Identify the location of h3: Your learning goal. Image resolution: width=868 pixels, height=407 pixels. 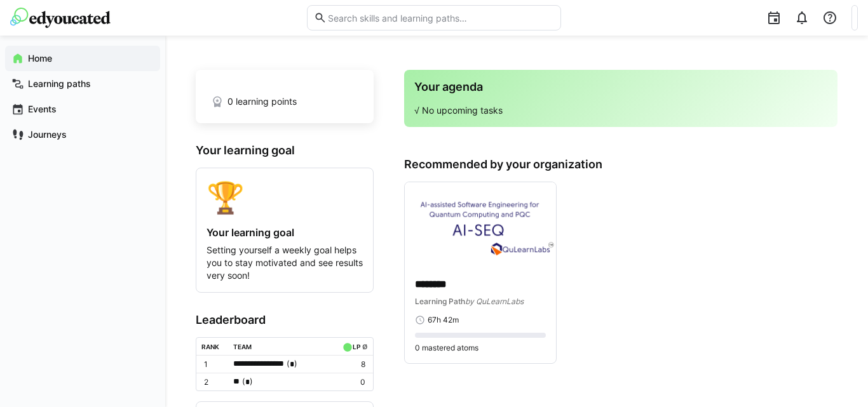
(285, 151).